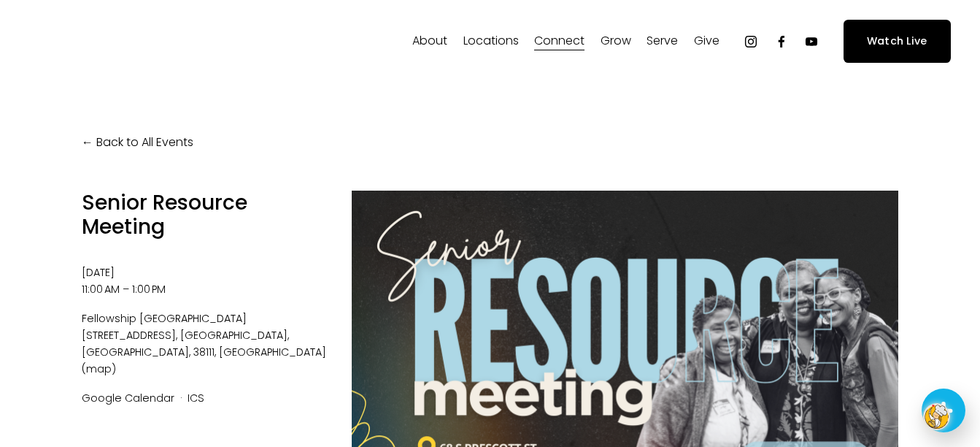 This screenshot has height=447, width=980. Describe the element at coordinates (128, 398) in the screenshot. I see `a: Google Calendar` at that location.